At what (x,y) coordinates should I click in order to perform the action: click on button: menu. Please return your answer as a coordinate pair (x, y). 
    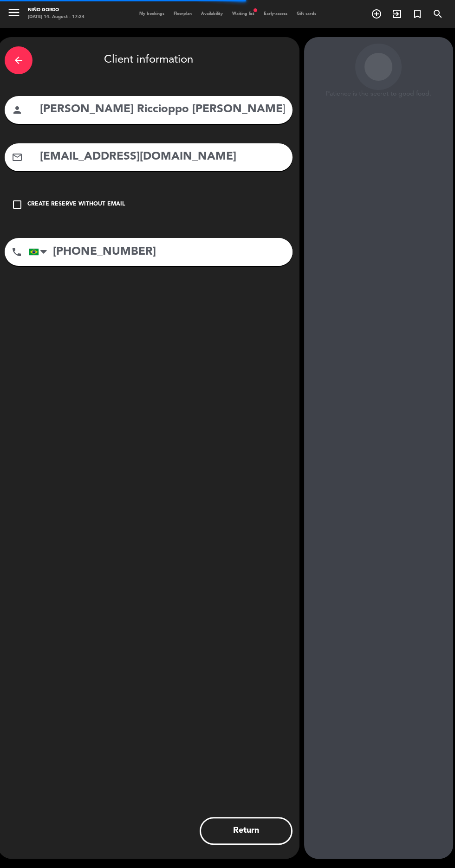
    Looking at the image, I should click on (14, 13).